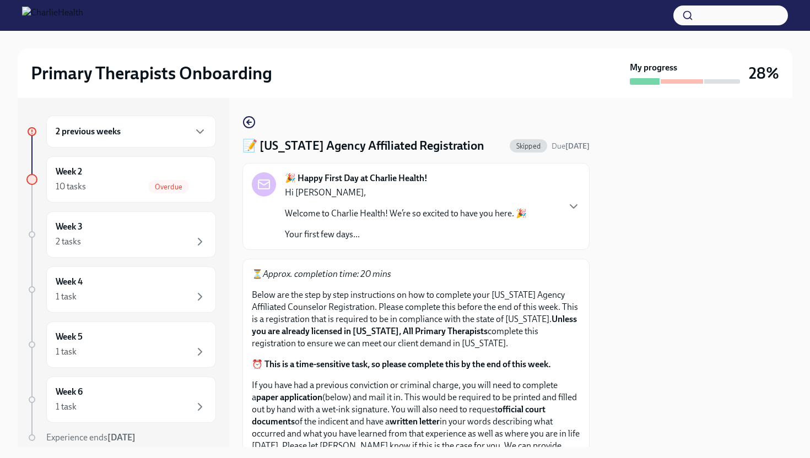 The image size is (810, 458). Describe the element at coordinates (401, 364) in the screenshot. I see `strong: ⏰ This is a time-sensitive task, so please complete this by the end of this week.` at that location.